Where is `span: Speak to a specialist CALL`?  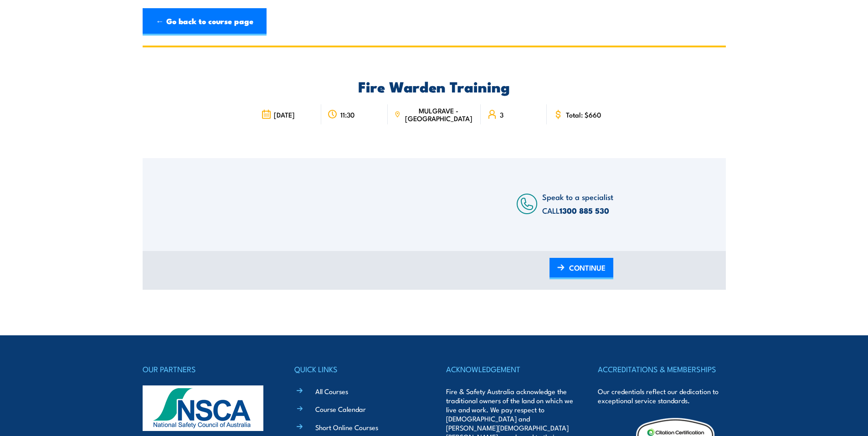
span: Speak to a specialist CALL is located at coordinates (578, 203).